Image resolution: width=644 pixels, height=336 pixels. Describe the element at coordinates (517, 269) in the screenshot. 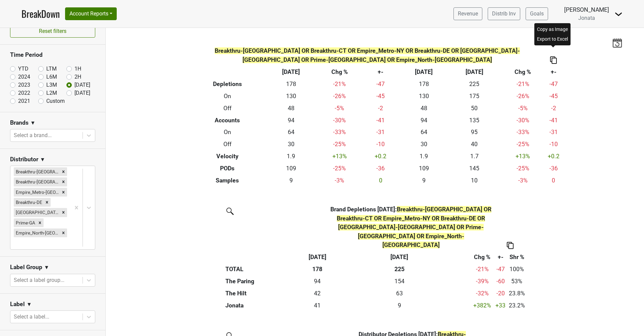

I see `td: 100%` at that location.